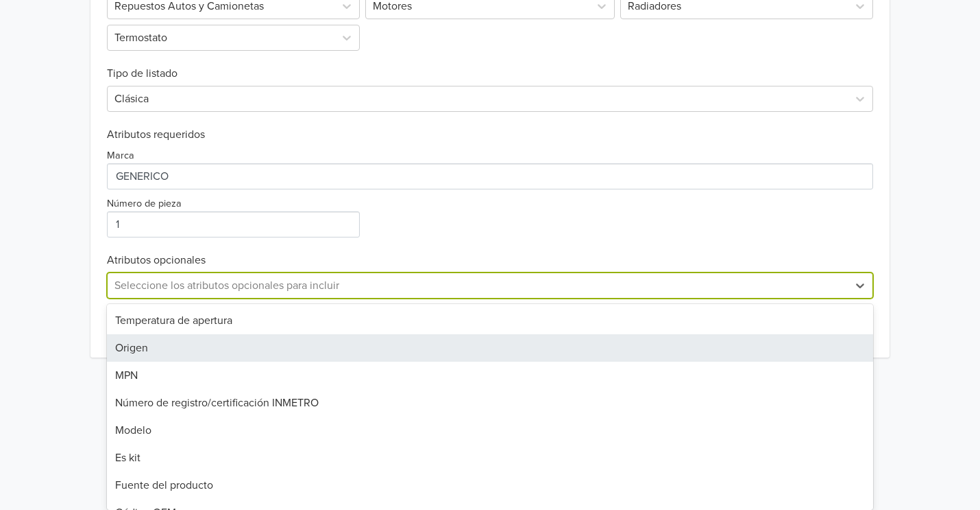  I want to click on div: Fuente del producto, so click(490, 485).